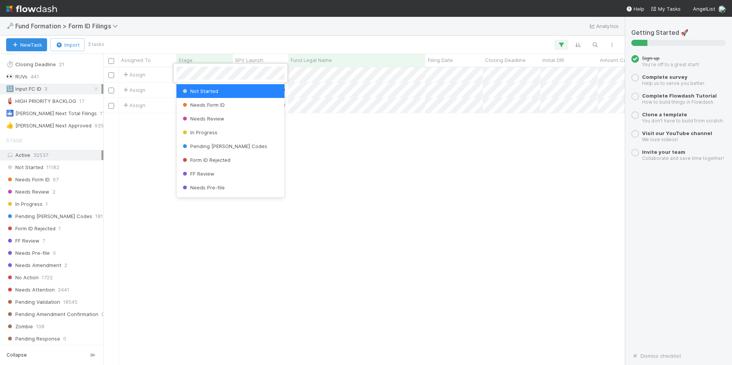 Image resolution: width=732 pixels, height=365 pixels. What do you see at coordinates (203, 119) in the screenshot?
I see `span: Needs Review` at bounding box center [203, 119].